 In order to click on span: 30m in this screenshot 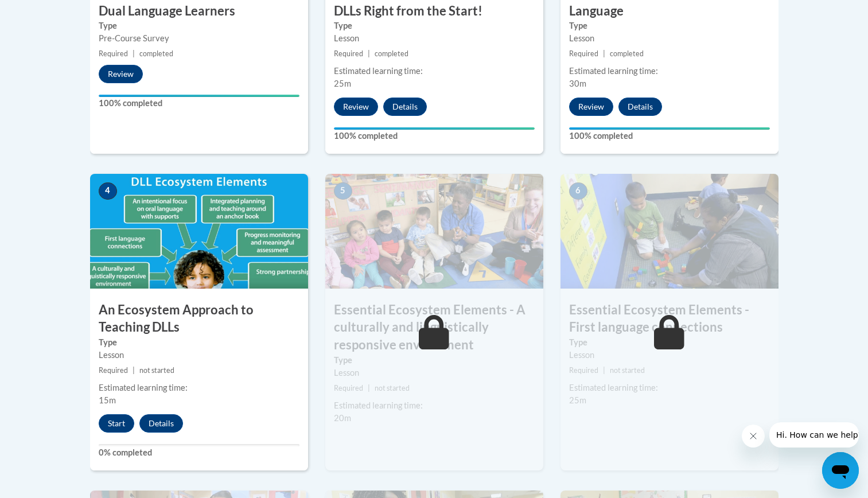, I will do `click(578, 83)`.